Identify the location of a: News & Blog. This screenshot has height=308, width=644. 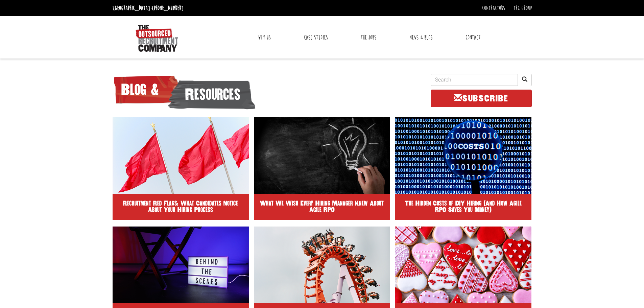
(421, 38).